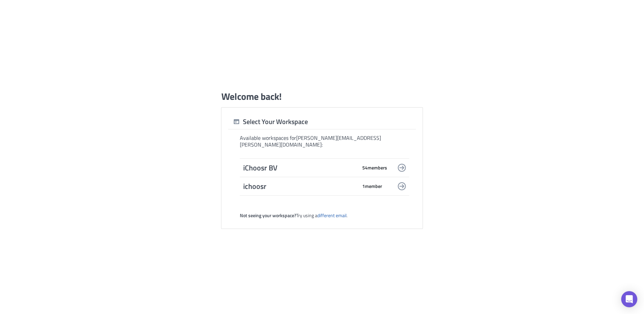 The height and width of the screenshot is (314, 644). I want to click on h1: Welcome back!, so click(252, 96).